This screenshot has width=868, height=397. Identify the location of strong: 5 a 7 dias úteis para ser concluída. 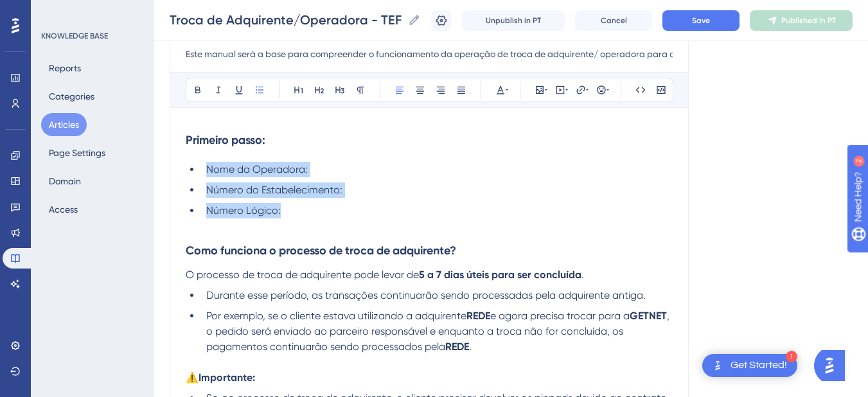
(500, 274).